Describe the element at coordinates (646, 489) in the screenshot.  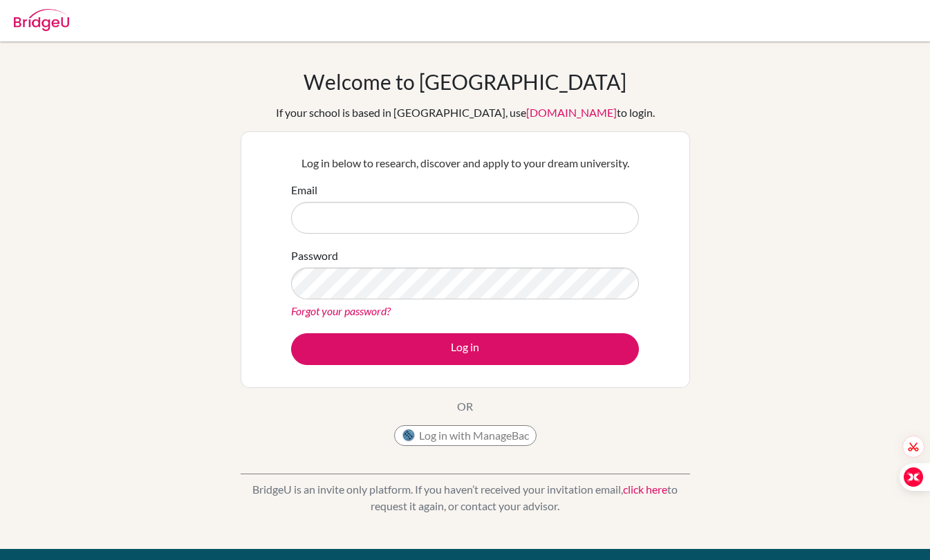
I see `a: click here` at that location.